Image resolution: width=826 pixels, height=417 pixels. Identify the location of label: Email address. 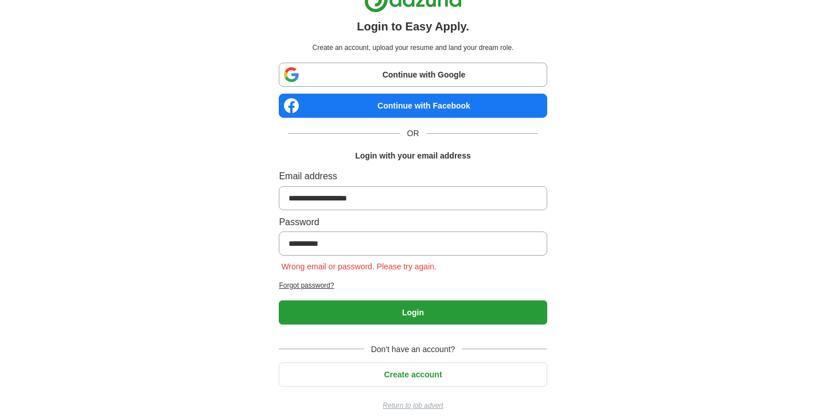
(413, 176).